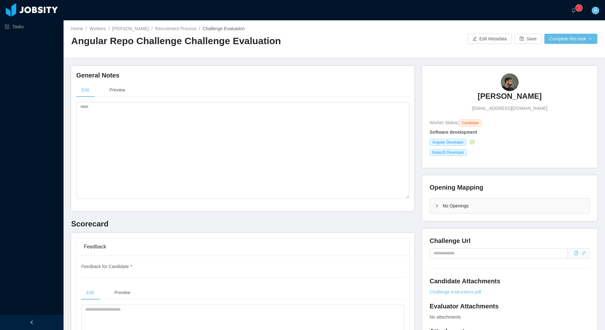 Image resolution: width=605 pixels, height=330 pixels. I want to click on sup: 3, so click(579, 8).